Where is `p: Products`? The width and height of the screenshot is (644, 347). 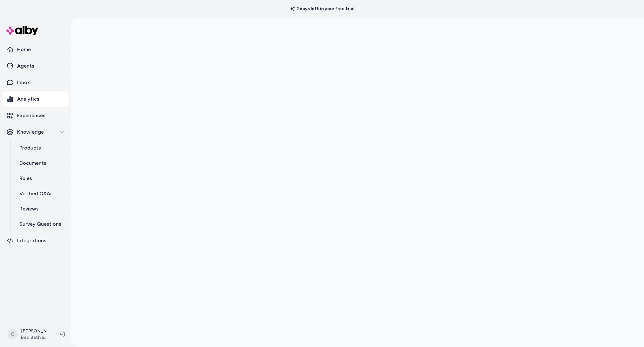
p: Products is located at coordinates (30, 148).